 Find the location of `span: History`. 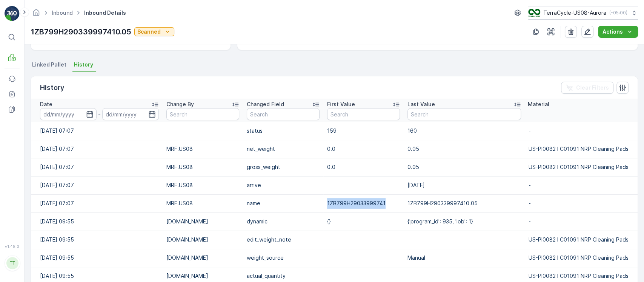

span: History is located at coordinates (83, 65).